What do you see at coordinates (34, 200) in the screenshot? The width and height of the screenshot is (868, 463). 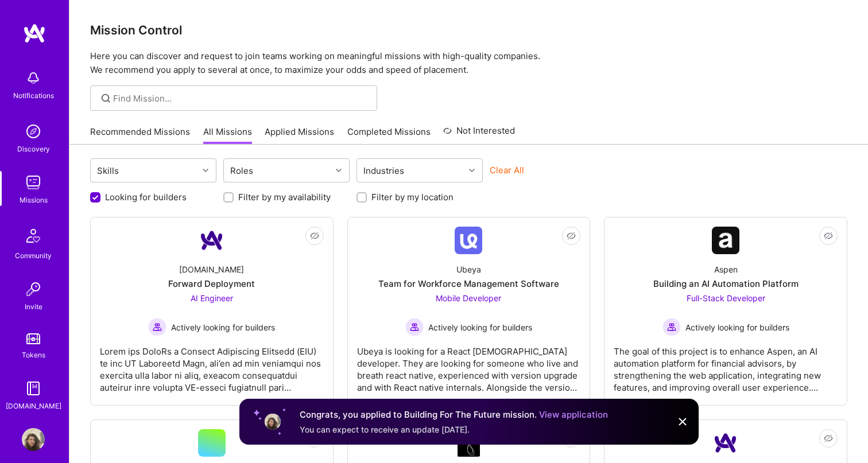 I see `div: Missions` at bounding box center [34, 200].